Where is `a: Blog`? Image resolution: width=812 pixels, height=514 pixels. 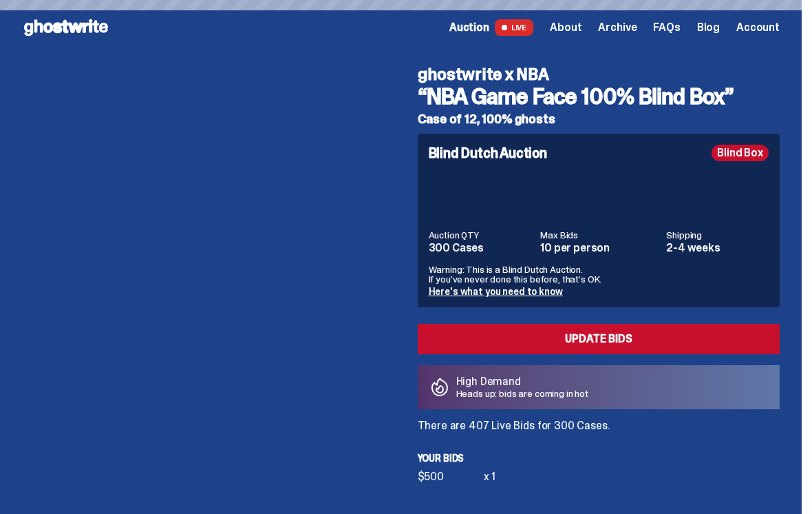
a: Blog is located at coordinates (708, 28).